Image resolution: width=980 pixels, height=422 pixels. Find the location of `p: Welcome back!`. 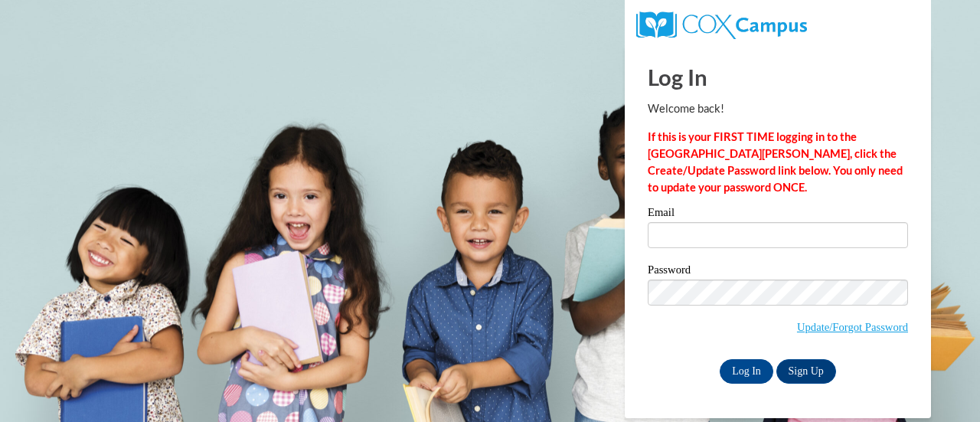

p: Welcome back! is located at coordinates (778, 109).